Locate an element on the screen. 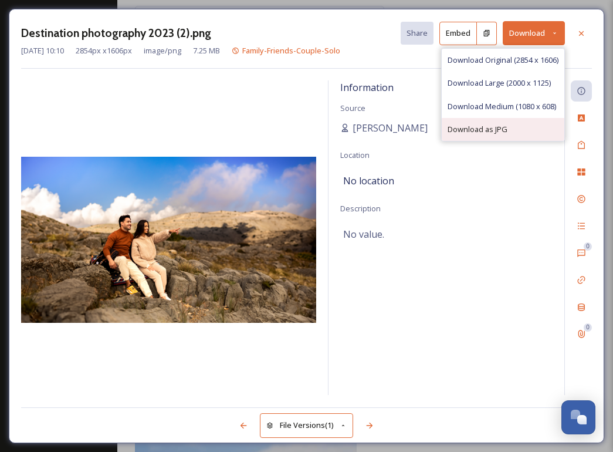  span: Download Original (2854 x 1606) is located at coordinates (503, 60).